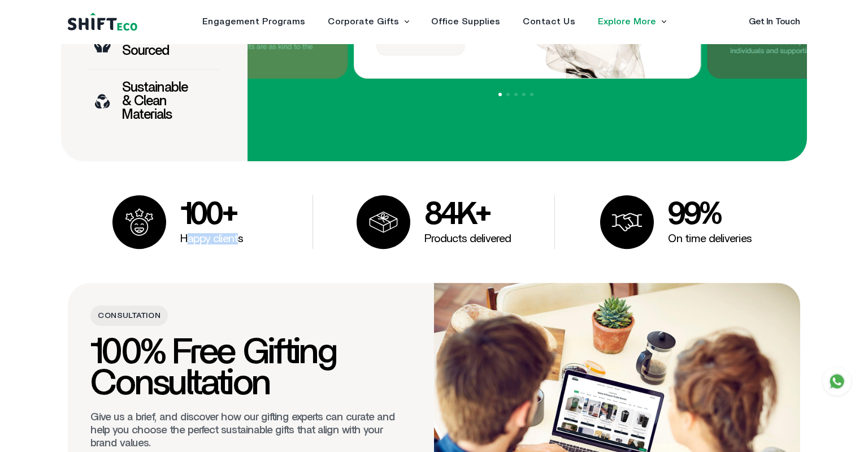 The image size is (868, 452). Describe the element at coordinates (710, 239) in the screenshot. I see `p: On time deliveries` at that location.